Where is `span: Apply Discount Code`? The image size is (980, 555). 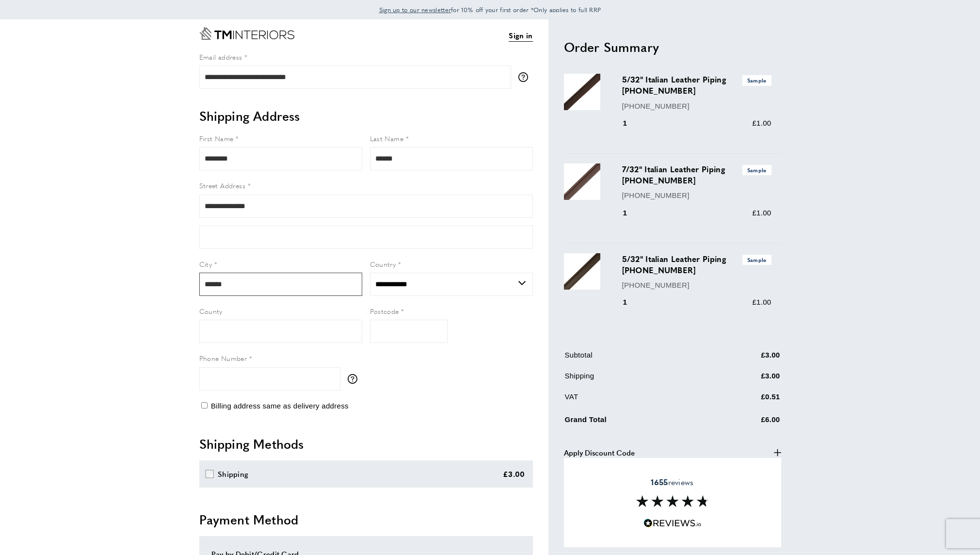 span: Apply Discount Code is located at coordinates (599, 453).